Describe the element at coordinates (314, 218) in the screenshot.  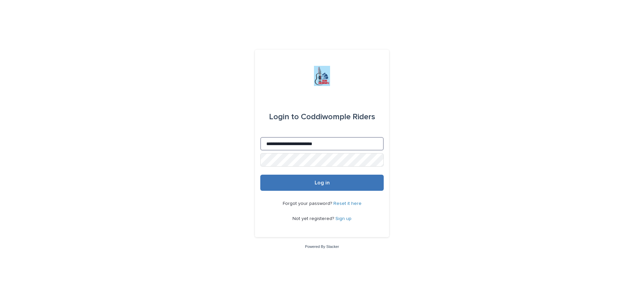
I see `span: Not yet registered?` at that location.